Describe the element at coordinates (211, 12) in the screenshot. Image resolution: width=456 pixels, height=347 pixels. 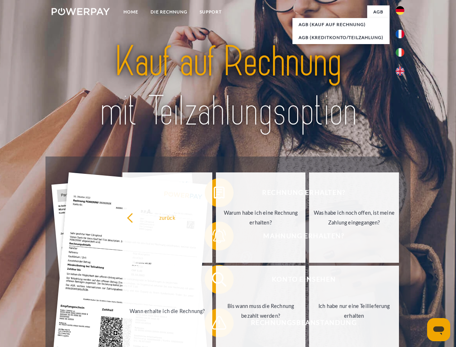
I see `a: SUPPORT` at that location.